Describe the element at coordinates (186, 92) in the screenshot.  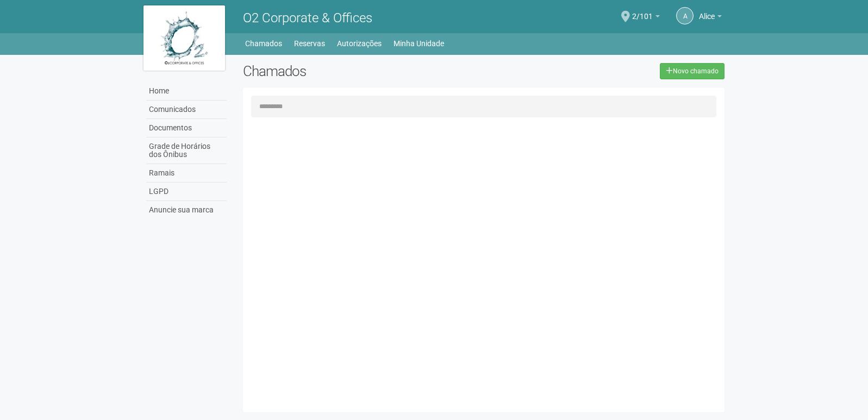
I see `a: Home` at that location.